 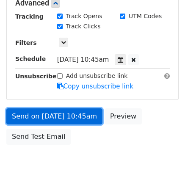 What do you see at coordinates (145, 16) in the screenshot?
I see `label: UTM Codes` at bounding box center [145, 16].